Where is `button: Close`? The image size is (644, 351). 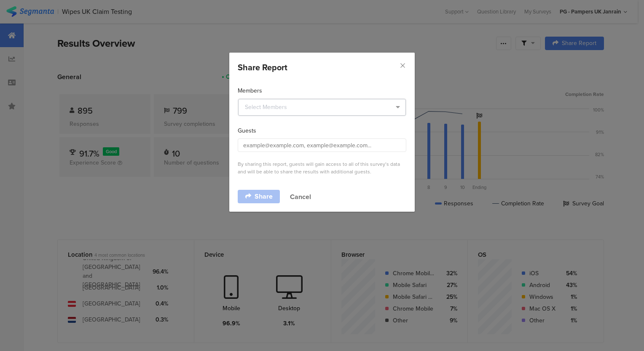
button: Close is located at coordinates (402, 65).